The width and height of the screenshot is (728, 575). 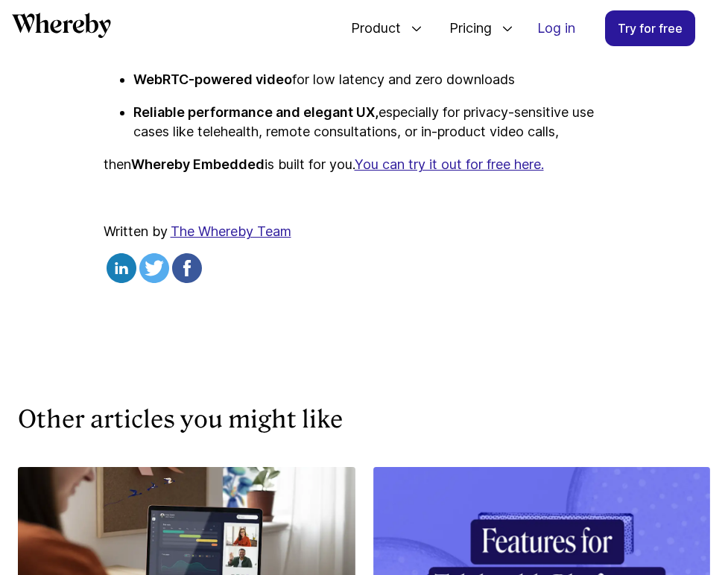 What do you see at coordinates (364, 255) in the screenshot?
I see `div: Written by` at bounding box center [364, 255].